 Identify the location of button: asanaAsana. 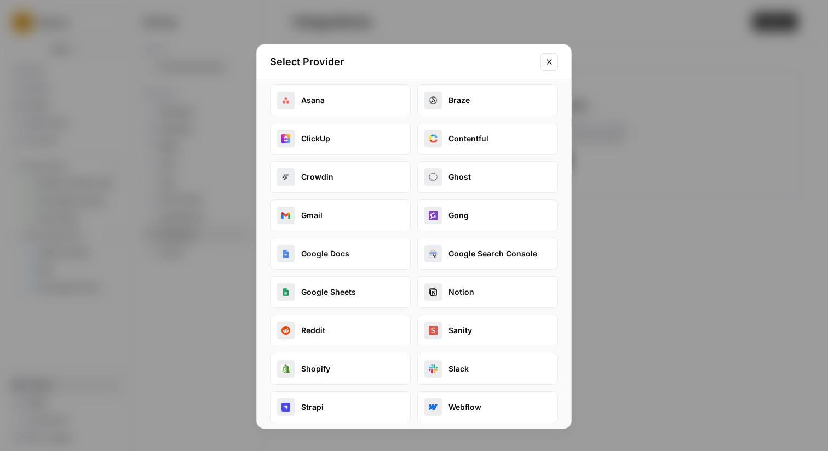
(340, 100).